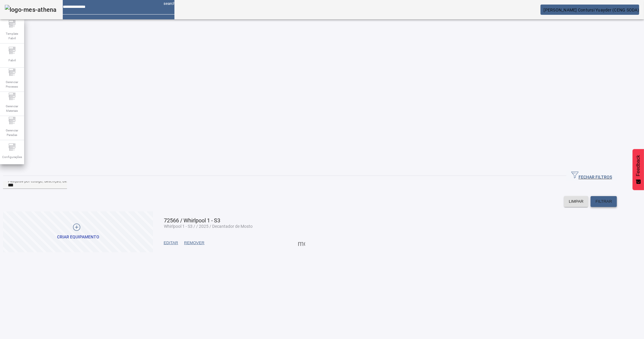 This screenshot has height=339, width=644. What do you see at coordinates (592, 176) in the screenshot?
I see `span: FECHAR FILTROS` at bounding box center [592, 176].